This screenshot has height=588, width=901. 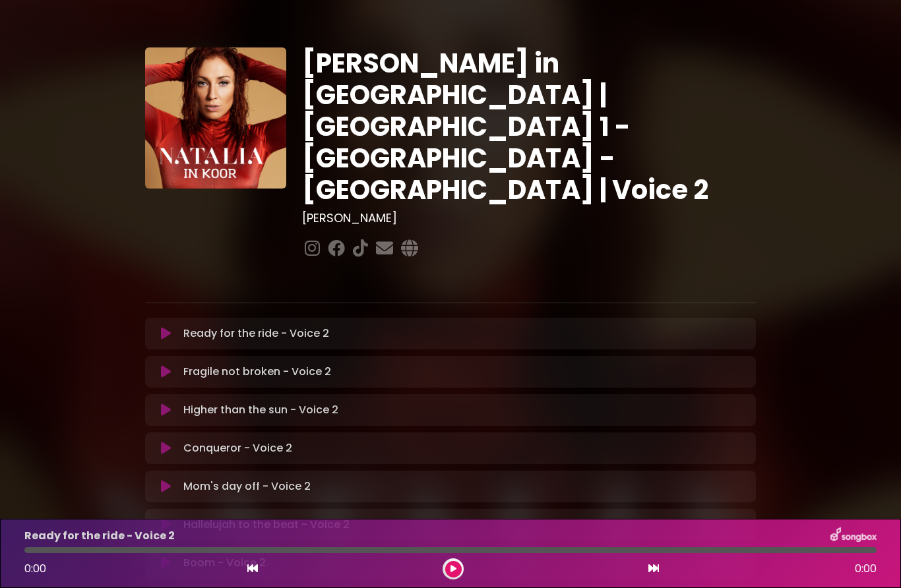 I want to click on img: songbox-logo-white.png, so click(x=853, y=536).